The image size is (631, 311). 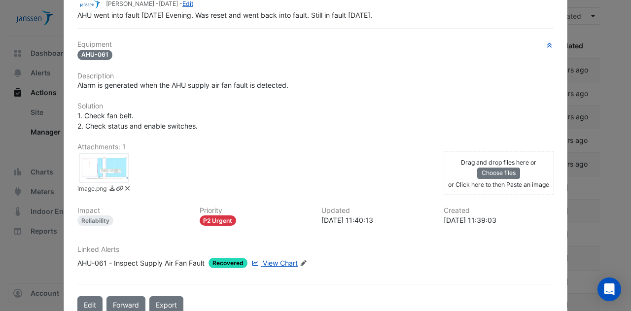 What do you see at coordinates (141, 263) in the screenshot?
I see `div: AHU-061 - Inspect Supply Air Fan Fault` at bounding box center [141, 263].